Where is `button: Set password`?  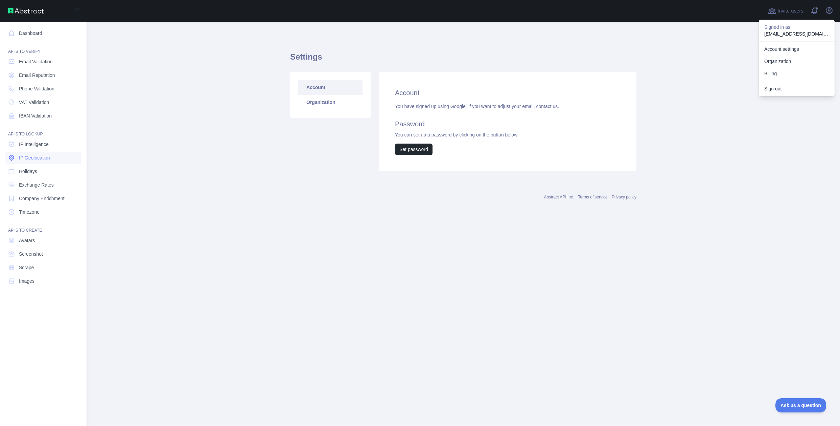
button: Set password is located at coordinates (414, 149).